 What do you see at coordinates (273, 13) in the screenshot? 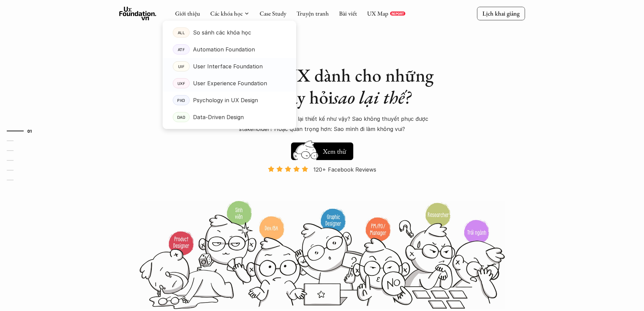
I see `a: Case Study` at bounding box center [273, 13].